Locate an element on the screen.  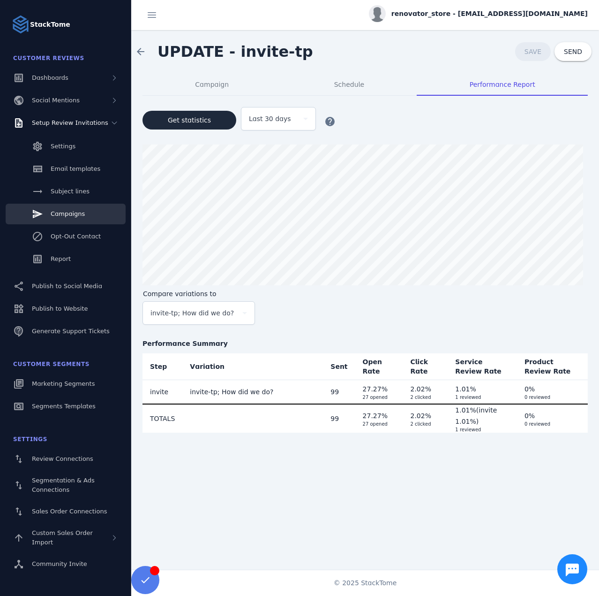
th: Variation is located at coordinates (253, 366).